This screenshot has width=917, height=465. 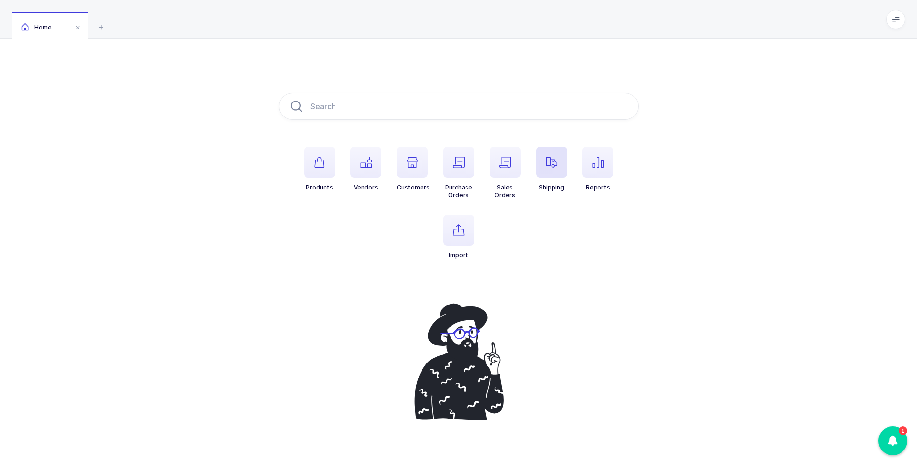 What do you see at coordinates (319, 169) in the screenshot?
I see `button: Products` at bounding box center [319, 169].